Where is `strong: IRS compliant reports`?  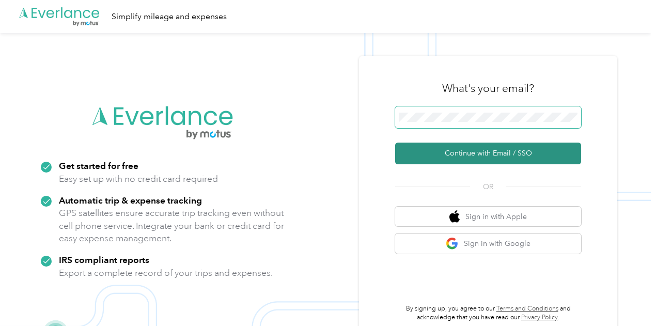
strong: IRS compliant reports is located at coordinates (104, 259).